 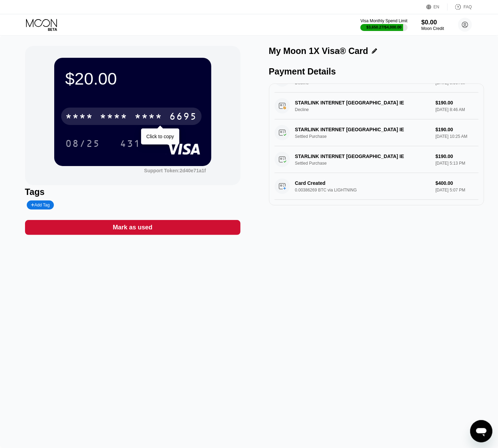 What do you see at coordinates (437, 7) in the screenshot?
I see `div: EN` at bounding box center [437, 7].